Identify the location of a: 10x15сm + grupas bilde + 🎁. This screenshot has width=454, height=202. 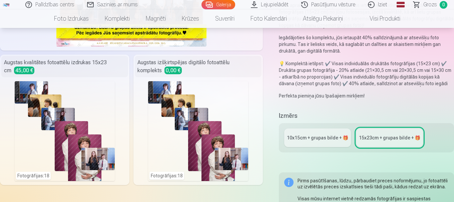
(317, 138).